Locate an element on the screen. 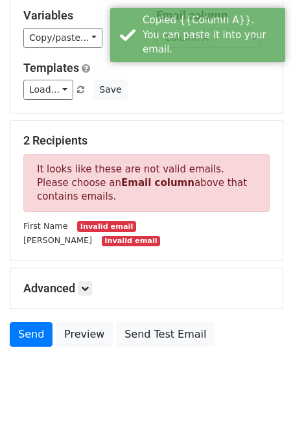 The height and width of the screenshot is (431, 293). a: Copy/paste... is located at coordinates (63, 38).